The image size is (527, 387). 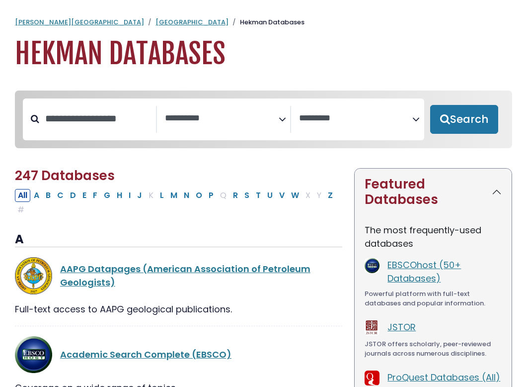 I want to click on a: Academic Search Complete (EBSCO), so click(x=146, y=354).